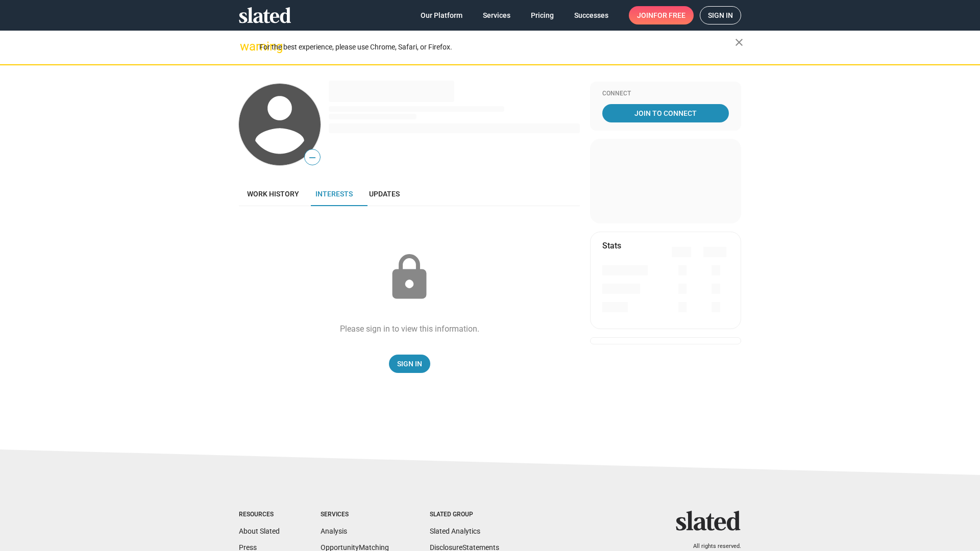  What do you see at coordinates (739, 43) in the screenshot?
I see `mat-icon: close` at bounding box center [739, 43].